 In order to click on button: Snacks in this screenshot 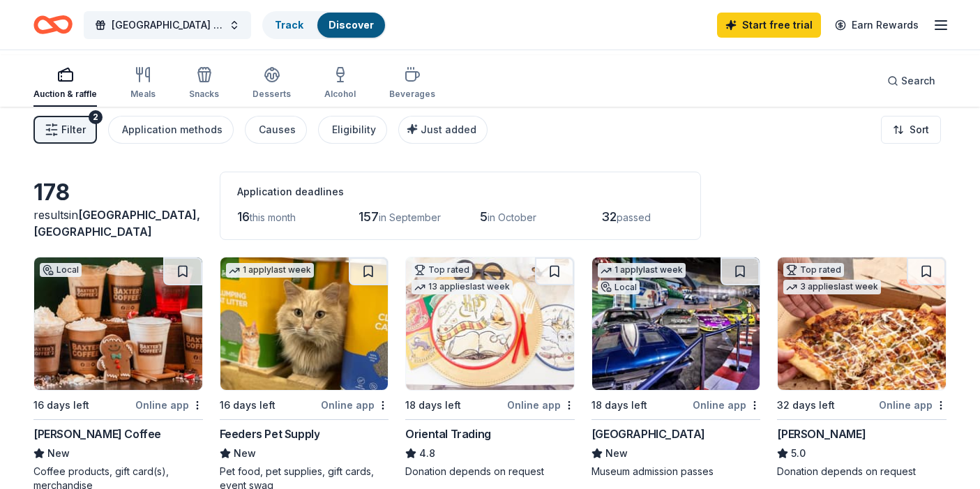, I will do `click(204, 83)`.